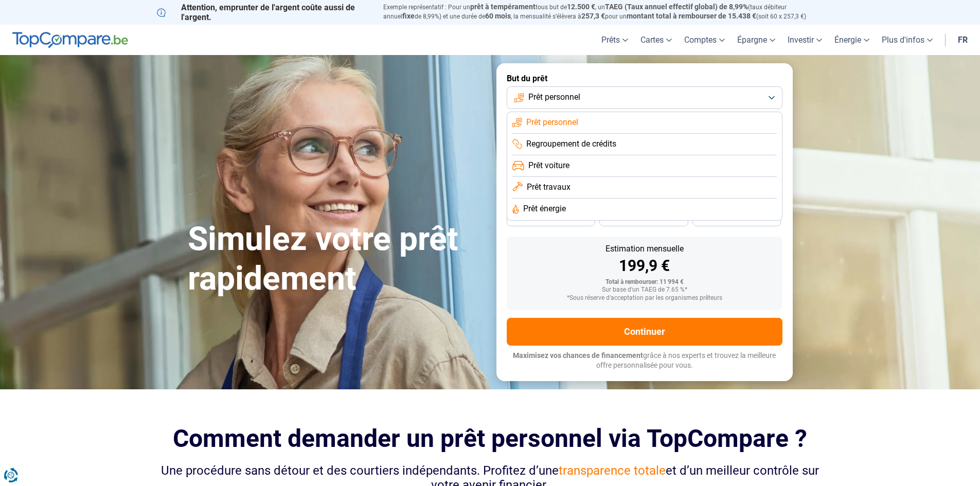 This screenshot has width=980, height=486. I want to click on span: 257,3 €, so click(594, 16).